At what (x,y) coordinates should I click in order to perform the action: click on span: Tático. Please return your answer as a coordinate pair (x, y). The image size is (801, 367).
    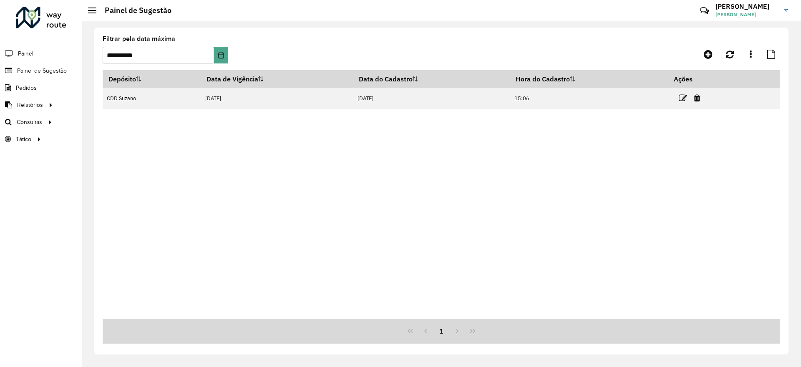
    Looking at the image, I should click on (23, 139).